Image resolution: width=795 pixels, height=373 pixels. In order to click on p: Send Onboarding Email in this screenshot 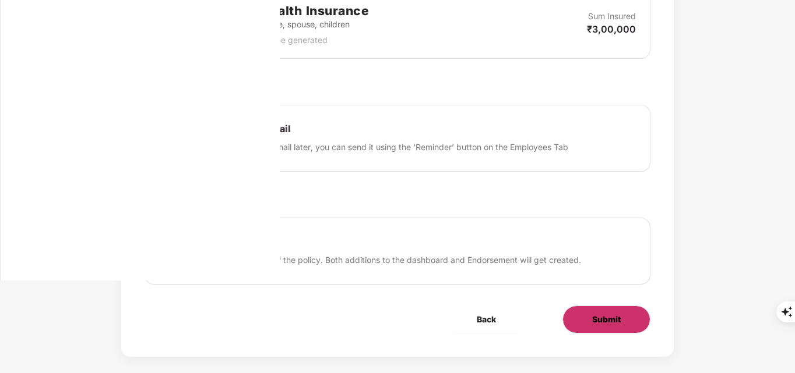, I will do `click(375, 129)`.